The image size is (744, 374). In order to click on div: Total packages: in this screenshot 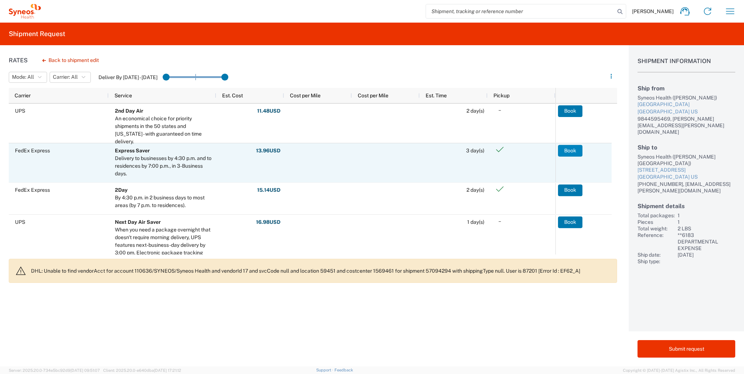, I will do `click(656, 216)`.